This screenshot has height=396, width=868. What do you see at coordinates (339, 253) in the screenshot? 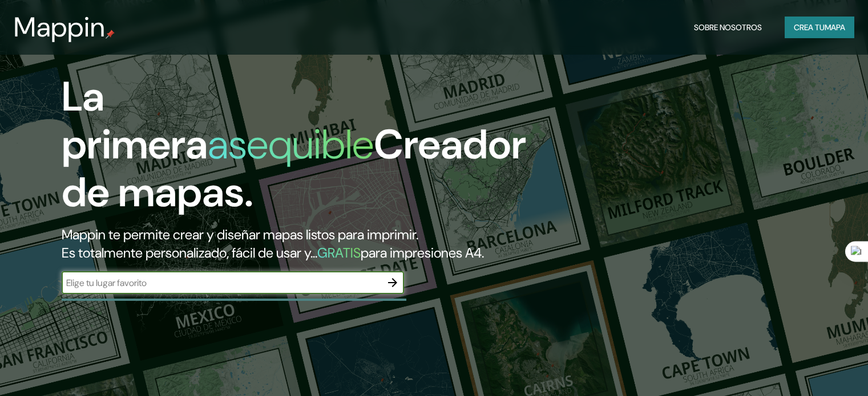
I see `font: GRATIS` at bounding box center [339, 253].